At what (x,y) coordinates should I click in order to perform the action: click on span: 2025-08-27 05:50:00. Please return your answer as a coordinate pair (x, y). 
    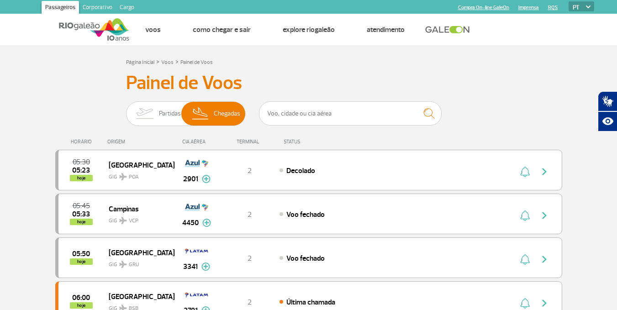
    Looking at the image, I should click on (81, 254).